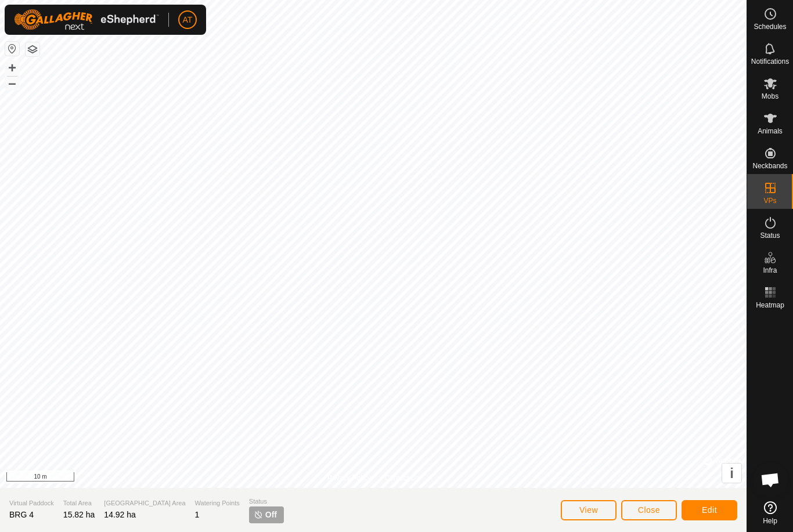 The height and width of the screenshot is (532, 793). What do you see at coordinates (770, 270) in the screenshot?
I see `span: Infra` at bounding box center [770, 270].